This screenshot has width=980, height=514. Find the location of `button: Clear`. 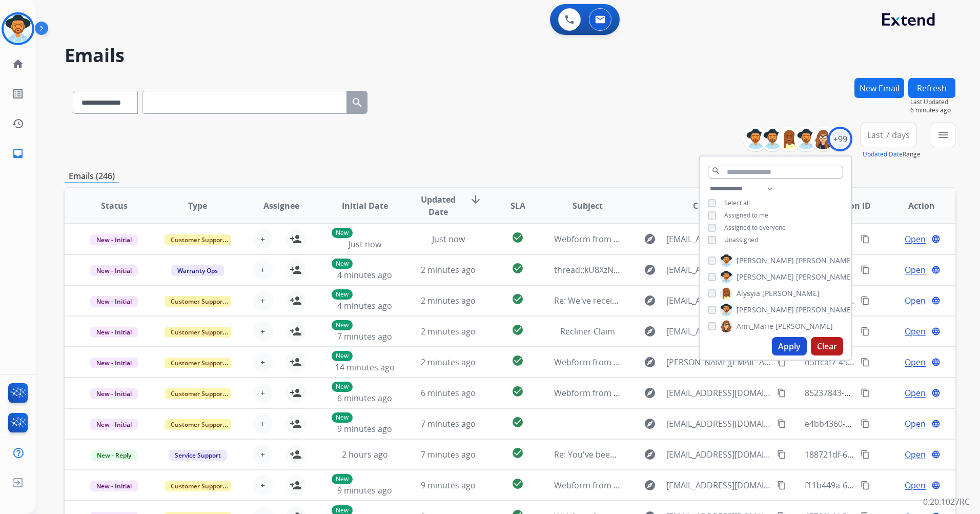

button: Clear is located at coordinates (827, 346).